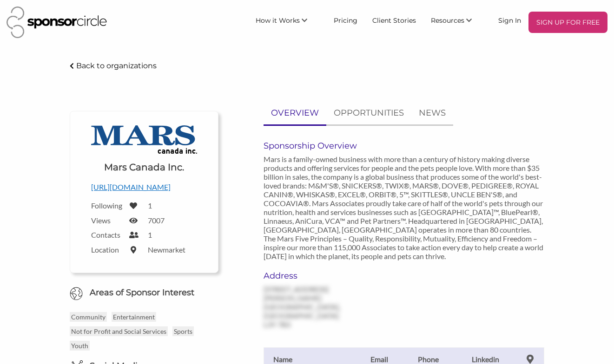 The height and width of the screenshot is (364, 614). What do you see at coordinates (345, 20) in the screenshot?
I see `a: Pricing` at bounding box center [345, 20].